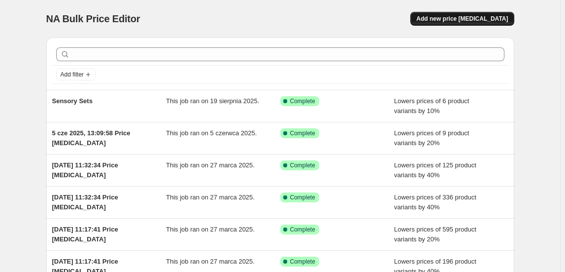  I want to click on span: Lowers prices of 336 product variants by 40%, so click(435, 202).